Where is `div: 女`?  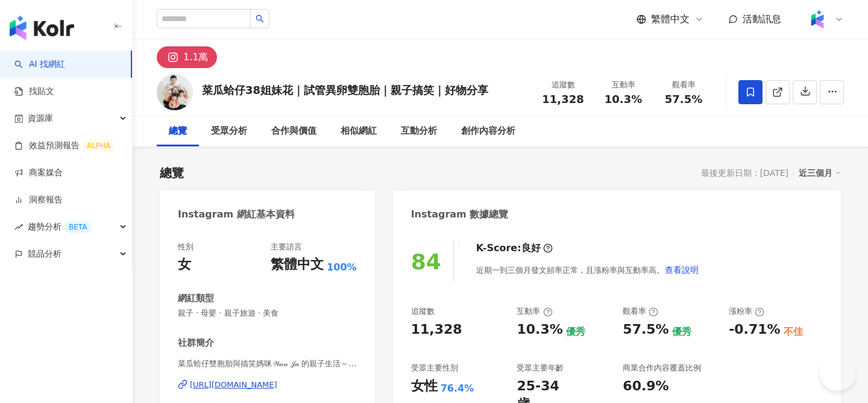
div: 女 is located at coordinates (185, 265).